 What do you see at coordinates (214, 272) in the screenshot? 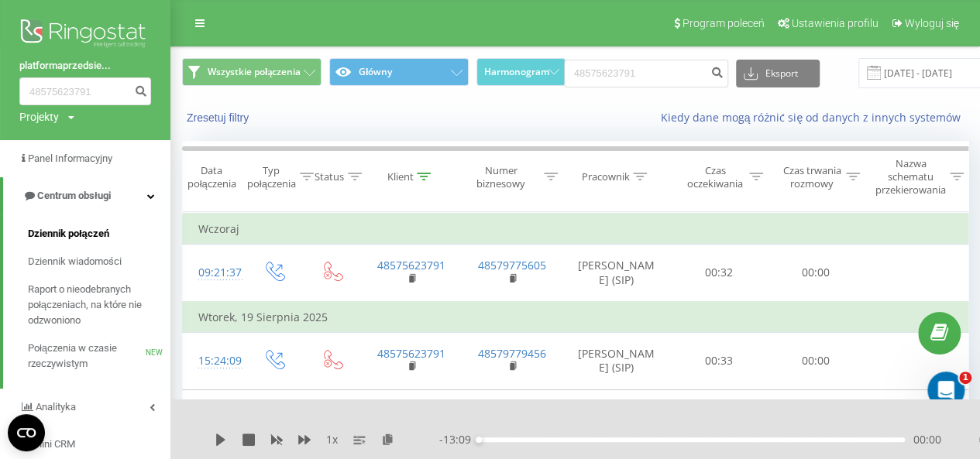
I see `div: 09:21:37` at bounding box center [214, 272].